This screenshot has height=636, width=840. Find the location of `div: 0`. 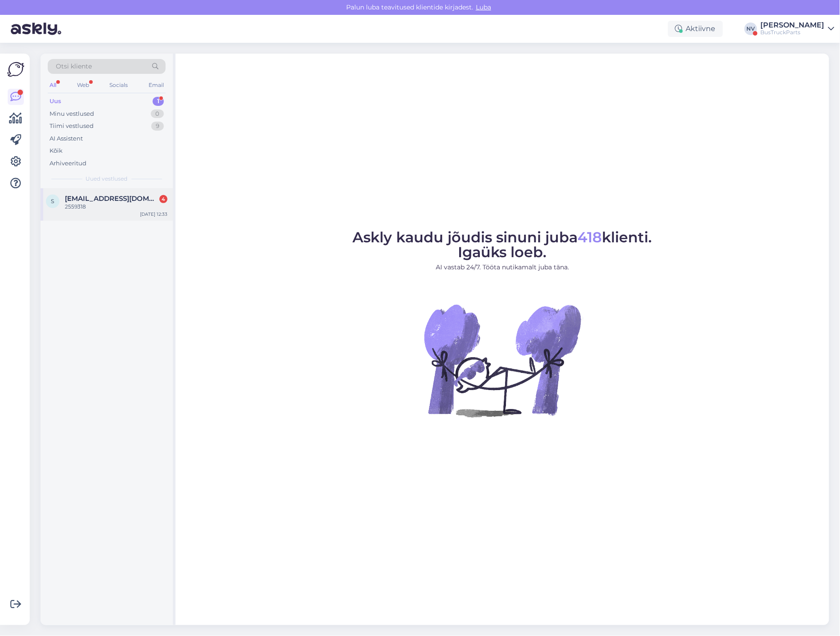

div: 0 is located at coordinates (157, 114).